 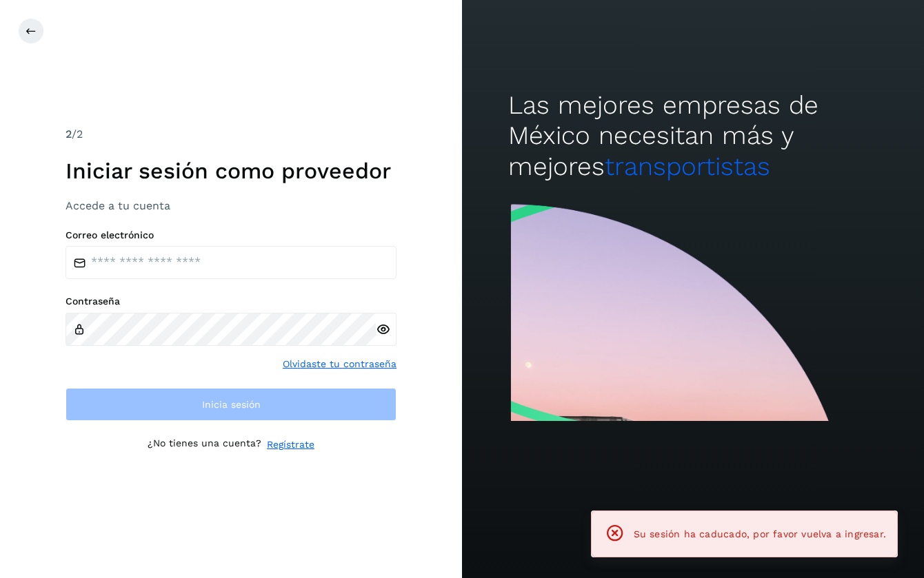 I want to click on span: Su sesión ha caducado, por favor vuelva a ingresar., so click(x=760, y=534).